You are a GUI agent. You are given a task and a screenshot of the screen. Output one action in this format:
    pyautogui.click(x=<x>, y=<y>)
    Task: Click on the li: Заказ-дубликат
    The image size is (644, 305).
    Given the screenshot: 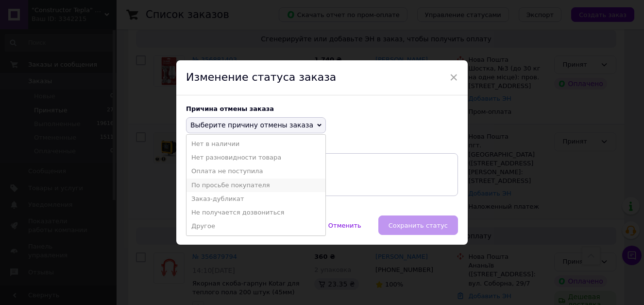 What is the action you would take?
    pyautogui.click(x=256, y=199)
    